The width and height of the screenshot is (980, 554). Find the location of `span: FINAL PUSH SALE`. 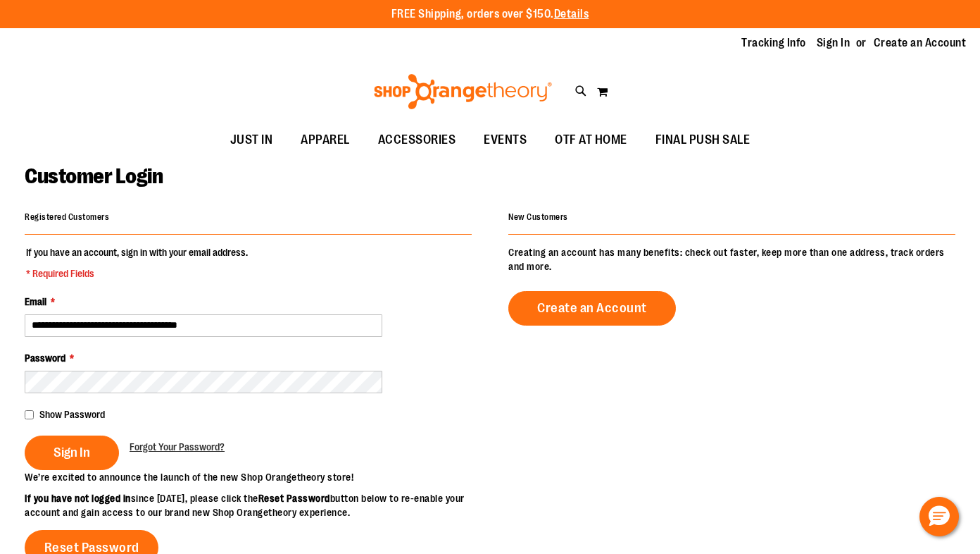

span: FINAL PUSH SALE is located at coordinates (703, 140).